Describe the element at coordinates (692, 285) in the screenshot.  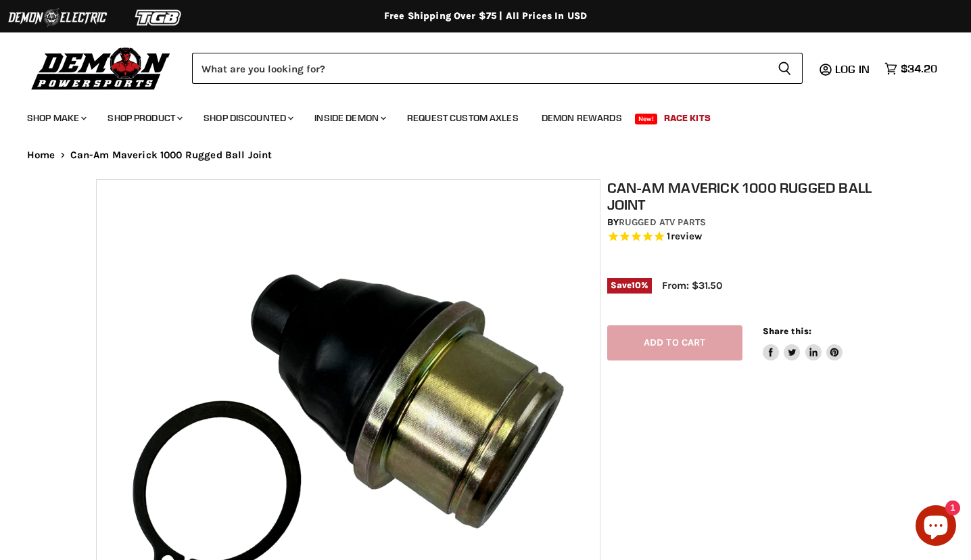
I see `span: From: $31.50` at that location.